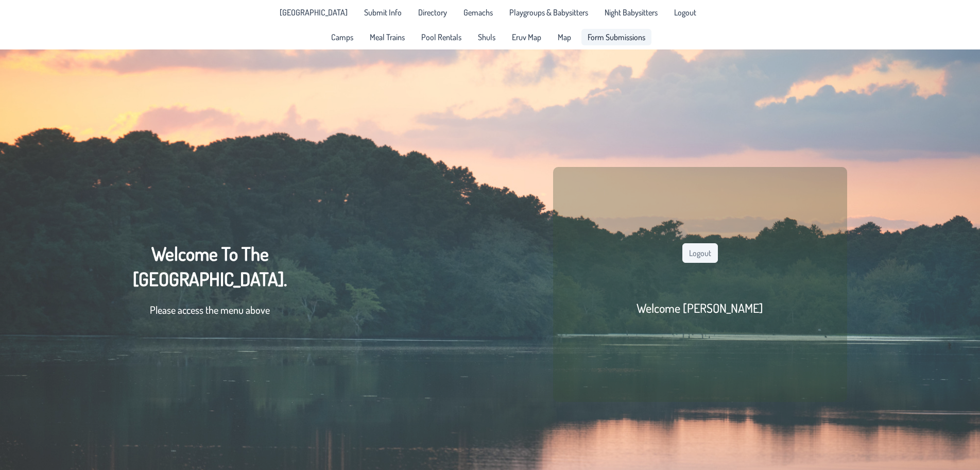 This screenshot has width=980, height=470. What do you see at coordinates (313, 12) in the screenshot?
I see `li: Pine Lake Park` at bounding box center [313, 12].